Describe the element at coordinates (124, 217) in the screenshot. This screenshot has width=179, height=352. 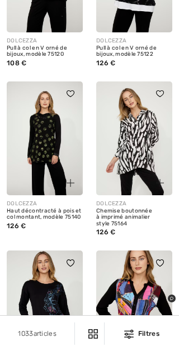
I see `font: Chemise boutonnée à imprimé animalier style 75164` at that location.